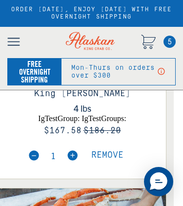  What do you see at coordinates (35, 72) in the screenshot?
I see `div: Free Overnight Shipping` at bounding box center [35, 72].